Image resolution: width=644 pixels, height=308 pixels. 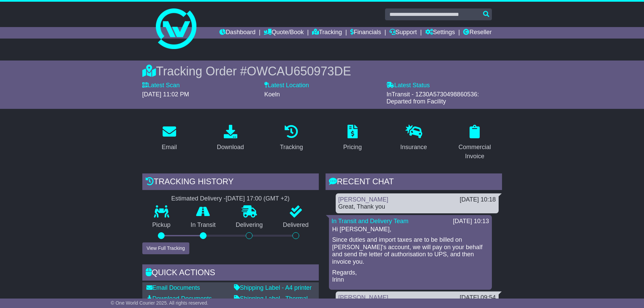 What do you see at coordinates (475, 152) in the screenshot?
I see `div: Commercial Invoice` at bounding box center [475, 152].